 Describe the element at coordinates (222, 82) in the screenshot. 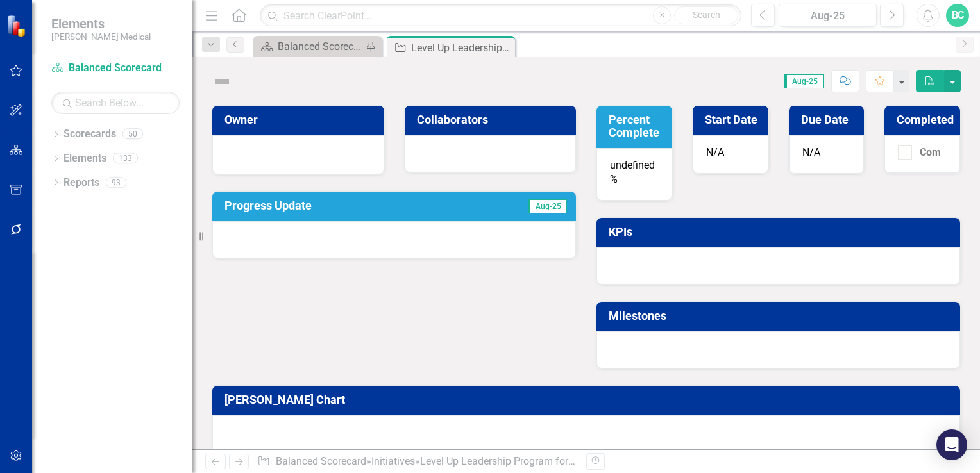

I see `img: Not Defined` at that location.